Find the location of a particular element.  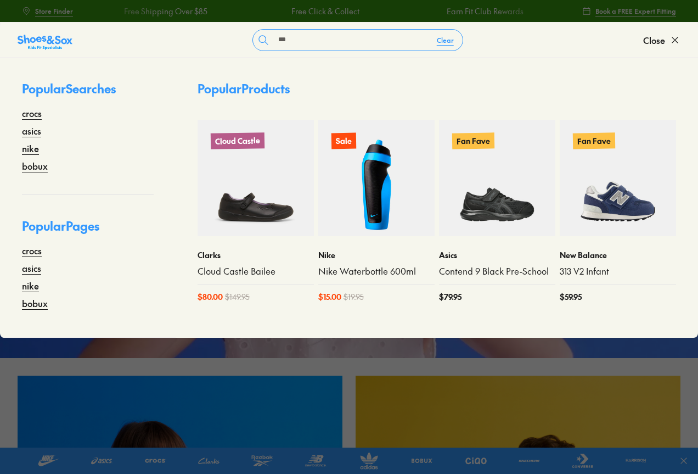

p: Popular Pages is located at coordinates (88, 230).